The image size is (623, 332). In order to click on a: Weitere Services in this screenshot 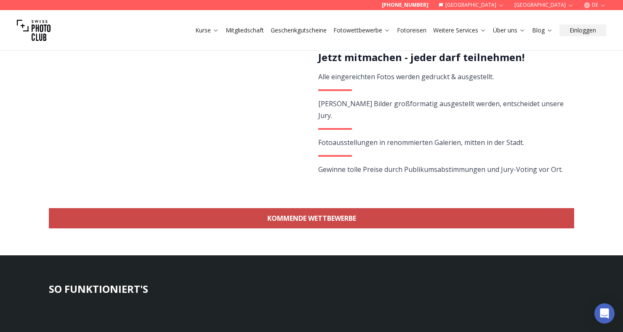, I will do `click(460, 30)`.